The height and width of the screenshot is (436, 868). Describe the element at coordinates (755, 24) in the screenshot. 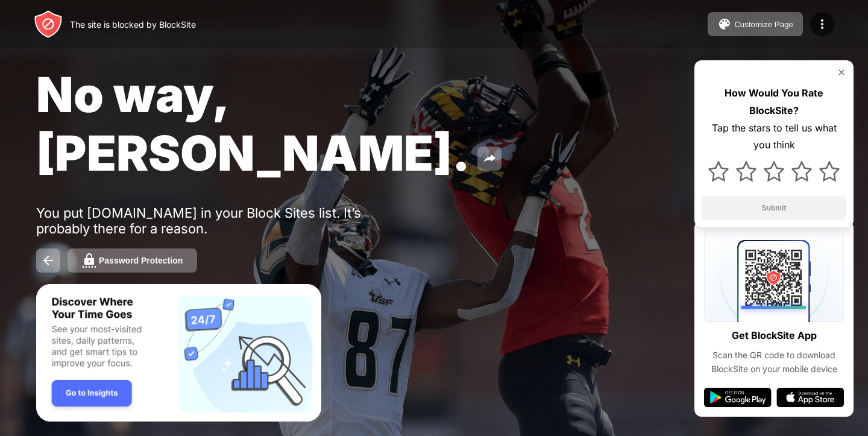

I see `button: Customize Page` at that location.